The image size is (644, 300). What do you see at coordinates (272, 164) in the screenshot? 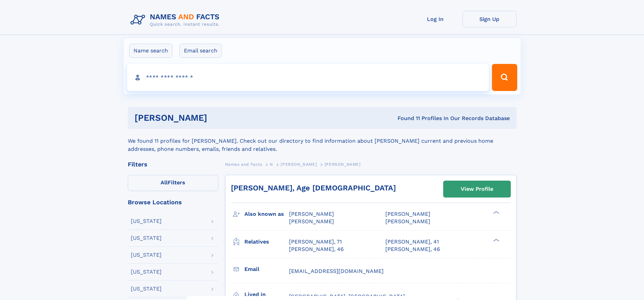
I see `span: N` at bounding box center [272, 164].